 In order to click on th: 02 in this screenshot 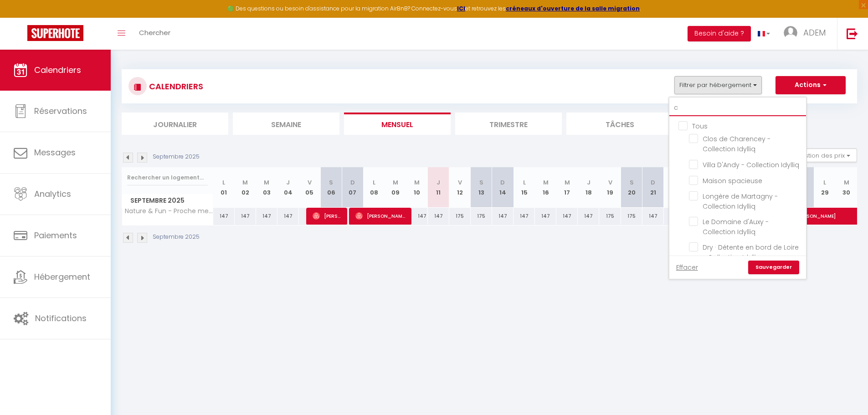, I will do `click(245, 187)`.